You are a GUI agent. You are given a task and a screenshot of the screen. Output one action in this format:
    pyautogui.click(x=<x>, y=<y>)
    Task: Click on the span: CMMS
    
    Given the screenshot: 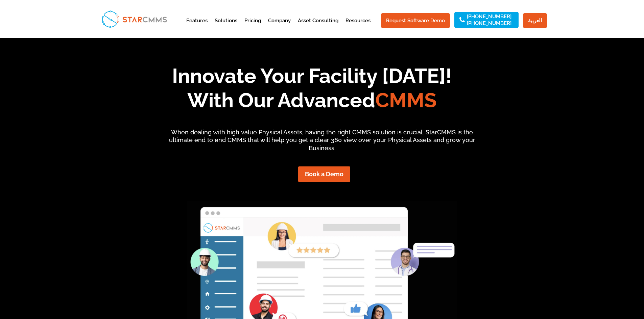 What is the action you would take?
    pyautogui.click(x=406, y=100)
    